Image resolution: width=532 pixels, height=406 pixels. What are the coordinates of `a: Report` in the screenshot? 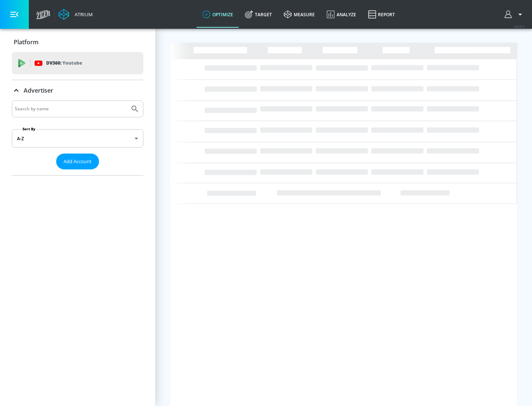 It's located at (381, 14).